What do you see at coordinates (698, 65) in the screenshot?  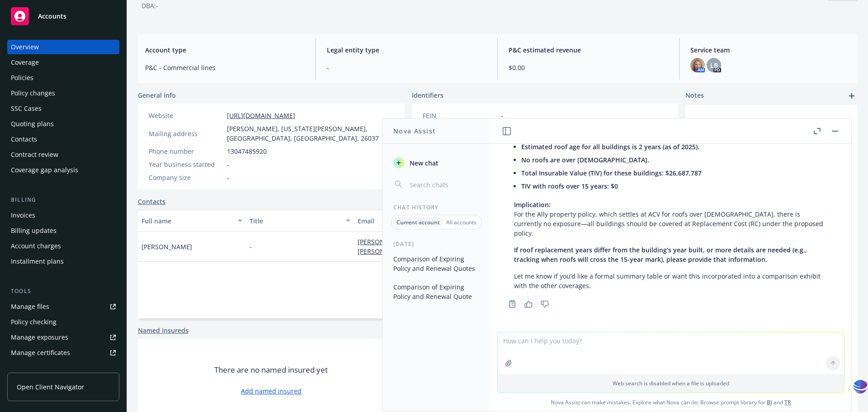 I see `img: photo` at bounding box center [698, 65].